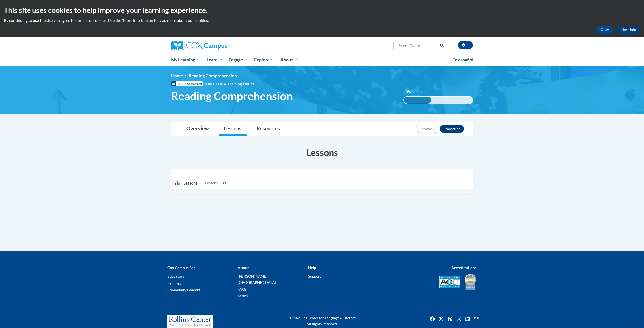 This screenshot has height=328, width=644. I want to click on a: Cox Campus, so click(219, 46).